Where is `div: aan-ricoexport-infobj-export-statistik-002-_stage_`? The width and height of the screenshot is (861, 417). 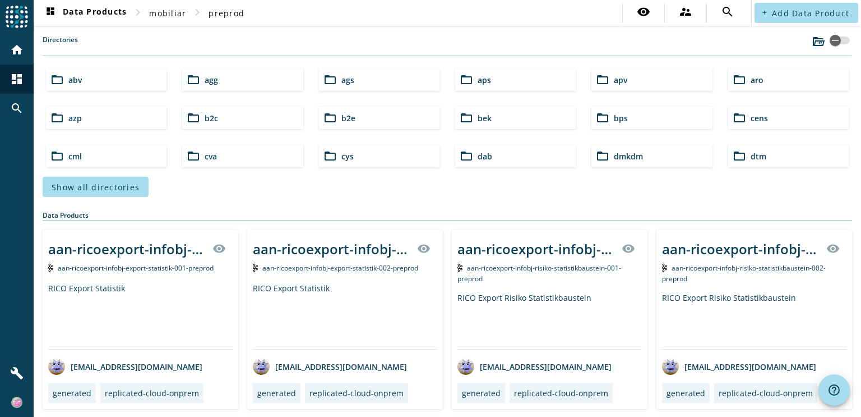
div: aan-ricoexport-infobj-export-statistik-002-_stage_ is located at coordinates (331, 248).